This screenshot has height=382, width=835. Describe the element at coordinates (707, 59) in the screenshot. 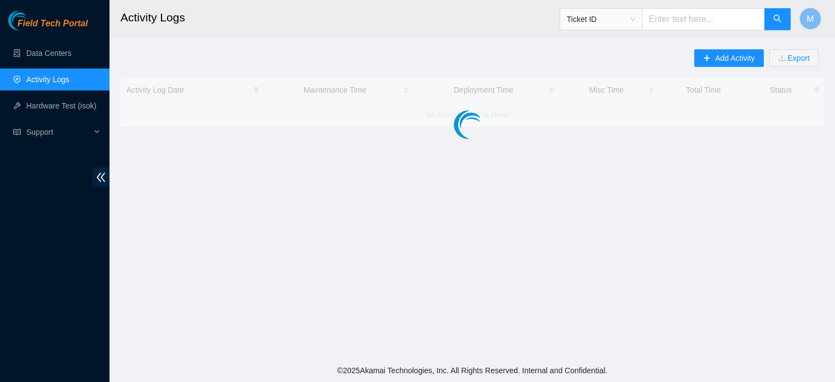

I see `span: plus` at that location.